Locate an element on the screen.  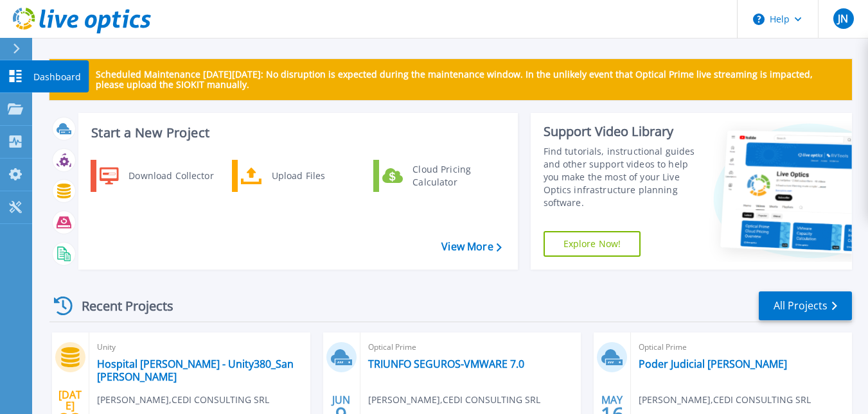
a: TRIUNFO SEGUROS-VMWARE 7.0 is located at coordinates (446, 364).